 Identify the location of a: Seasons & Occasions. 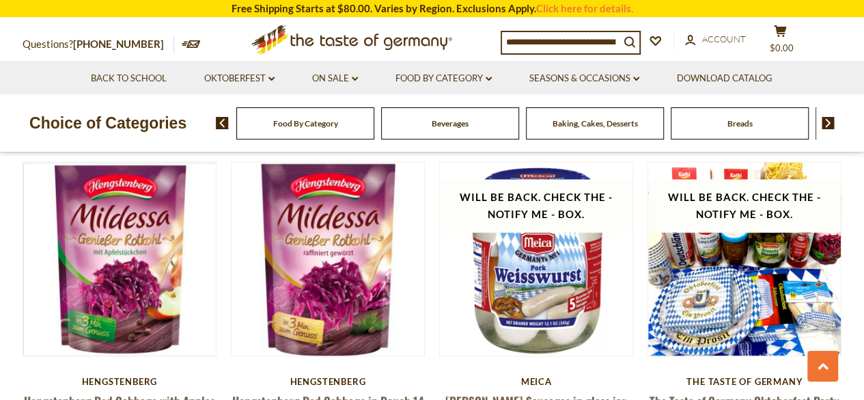
(584, 79).